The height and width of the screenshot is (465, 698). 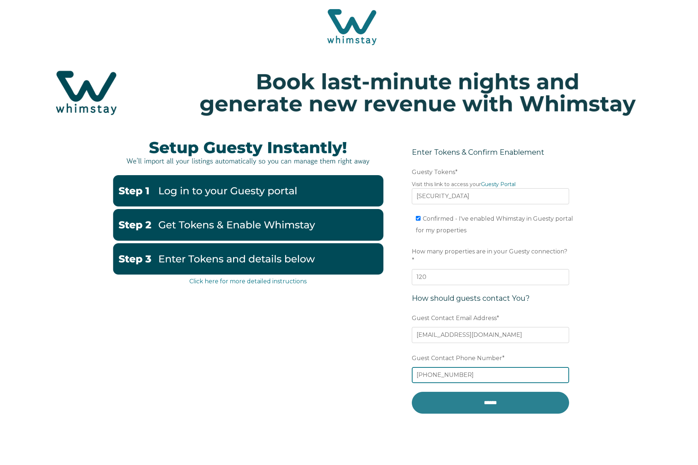 I want to click on a: Guesty Portal, so click(x=498, y=184).